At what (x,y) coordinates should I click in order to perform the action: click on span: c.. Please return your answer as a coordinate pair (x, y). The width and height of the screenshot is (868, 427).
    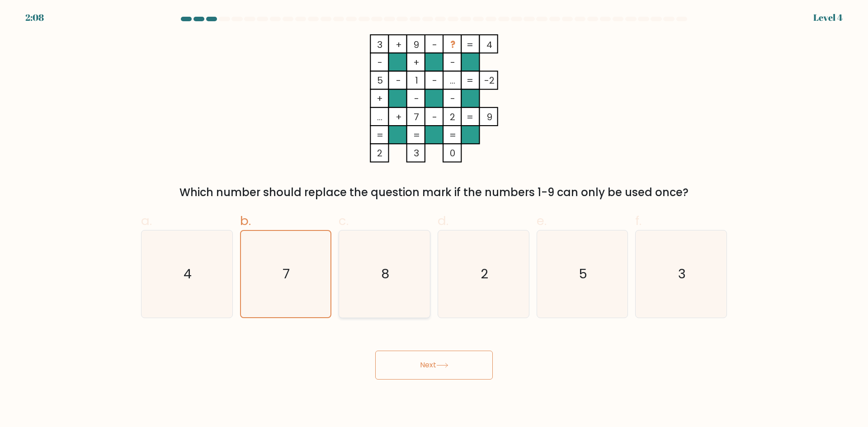
    Looking at the image, I should click on (344, 221).